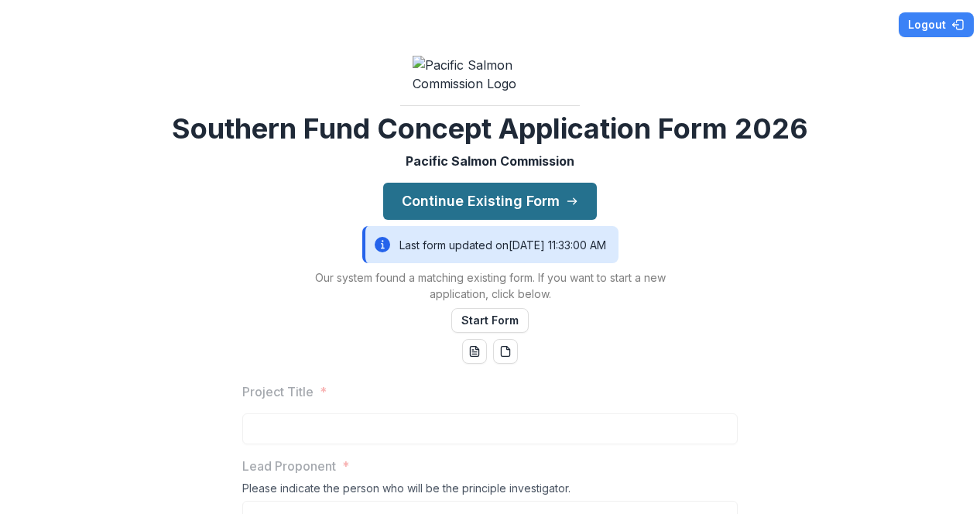  What do you see at coordinates (490, 129) in the screenshot?
I see `h2: Southern Fund Concept Application Form 2026` at bounding box center [490, 129].